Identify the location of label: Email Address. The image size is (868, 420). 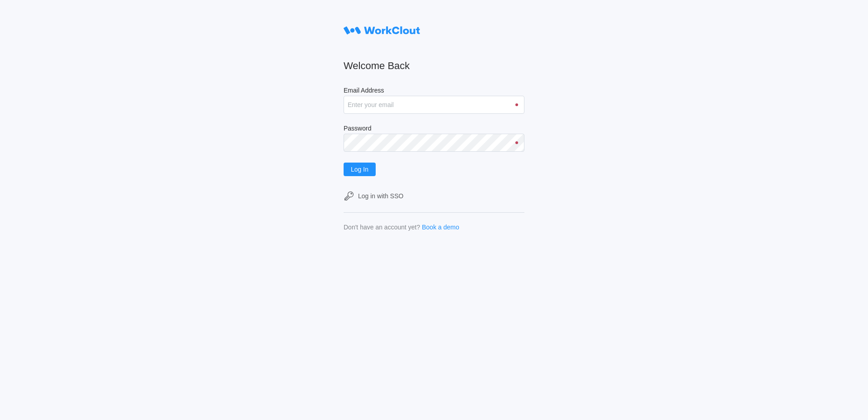
(434, 91).